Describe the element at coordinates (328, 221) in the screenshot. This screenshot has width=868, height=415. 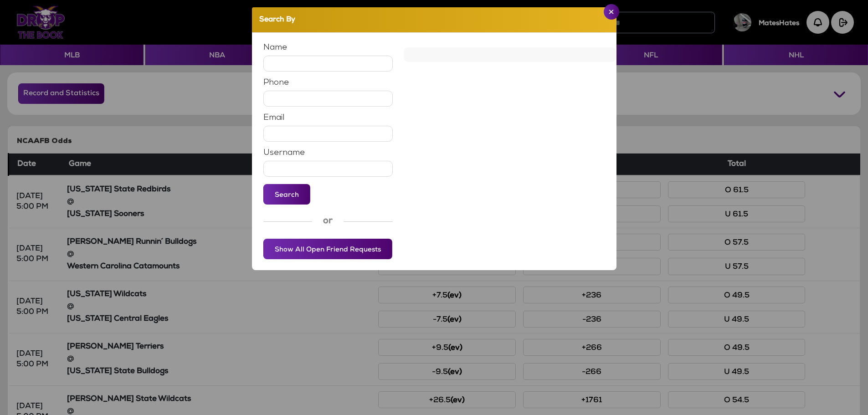
I see `span: or` at that location.